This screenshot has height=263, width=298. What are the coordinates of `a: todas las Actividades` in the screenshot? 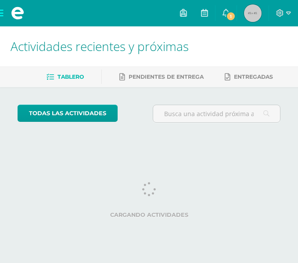 It's located at (68, 113).